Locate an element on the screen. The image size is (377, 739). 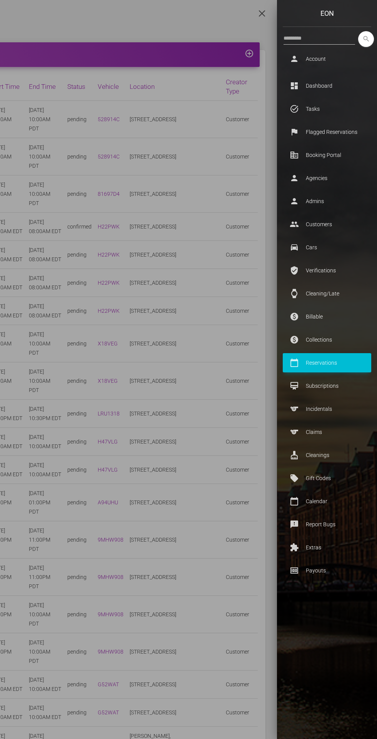
p: Report Bugs is located at coordinates (327, 524).